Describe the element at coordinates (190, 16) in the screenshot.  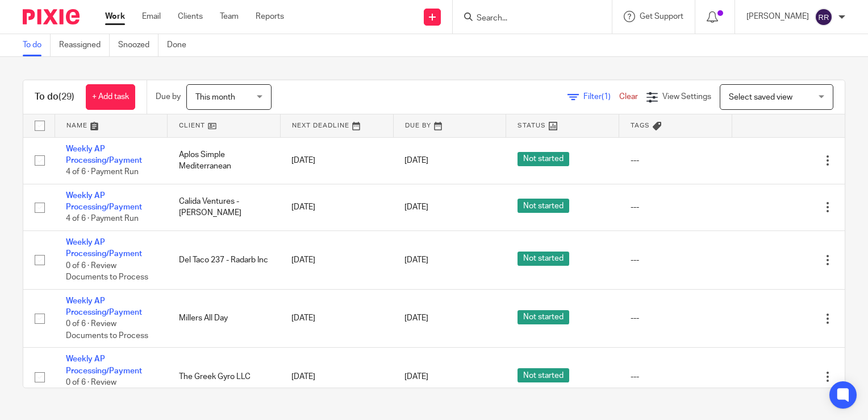
I see `a: Clients` at that location.